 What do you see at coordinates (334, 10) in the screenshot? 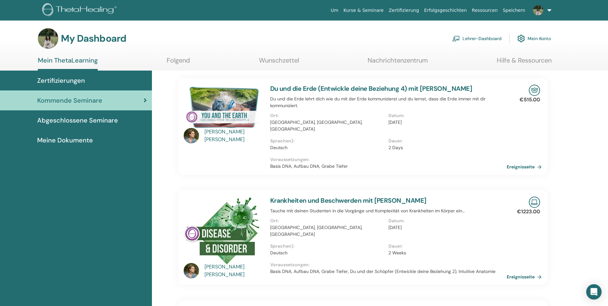
I see `a: Um` at bounding box center [334, 10].